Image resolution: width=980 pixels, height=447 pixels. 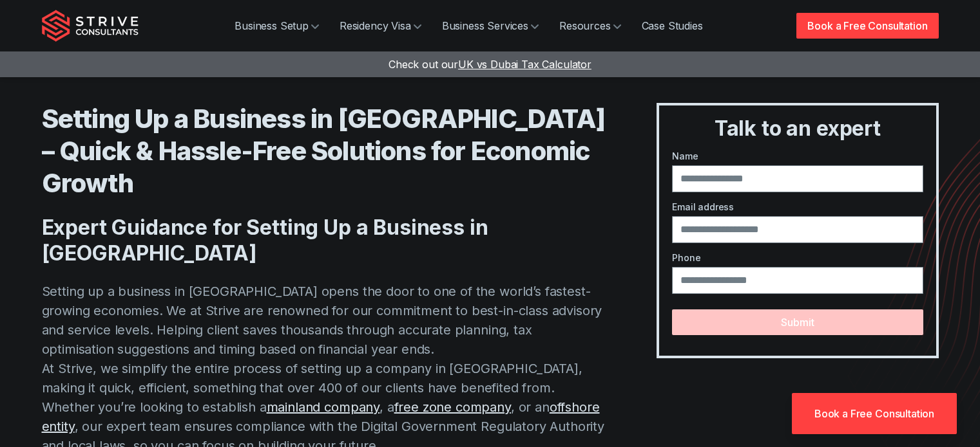 I want to click on a: Strive Consultants, so click(x=90, y=26).